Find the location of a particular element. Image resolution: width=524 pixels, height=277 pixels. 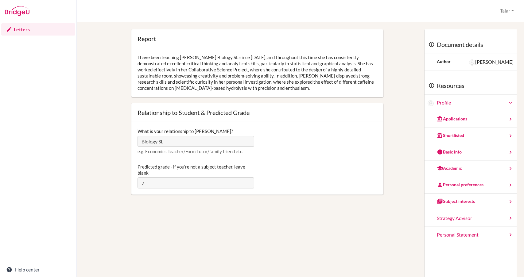

a: Letters is located at coordinates (38, 29).